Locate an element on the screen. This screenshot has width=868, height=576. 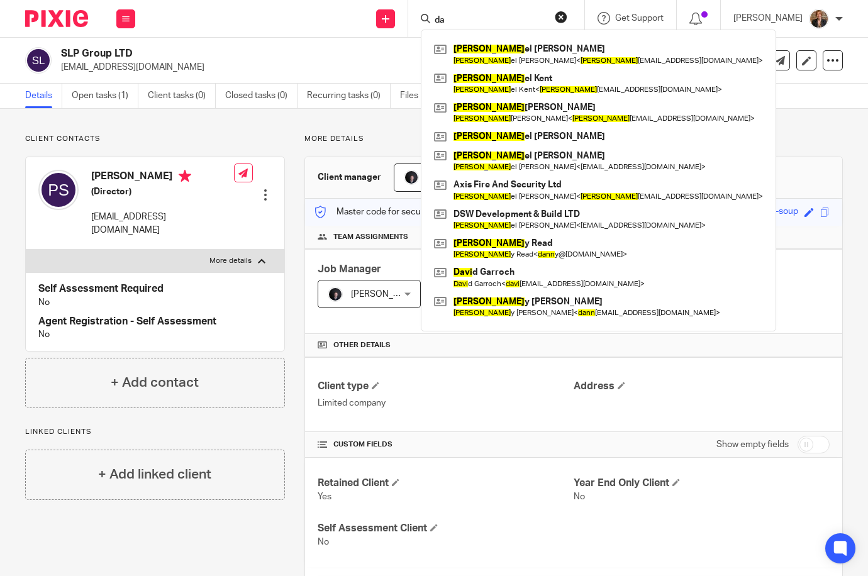
a: Files is located at coordinates (414, 96).